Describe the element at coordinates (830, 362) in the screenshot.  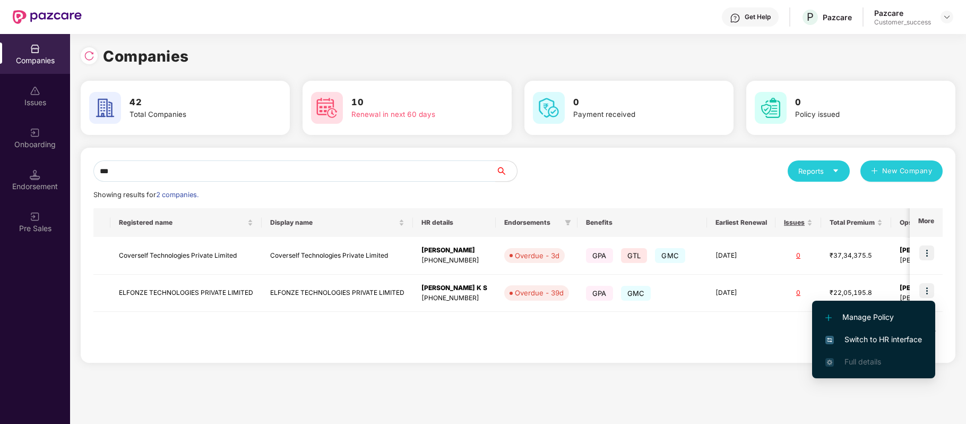
I see `img: svg+xml;base64,PHN2ZyB4bWxucz0iaHR0cDovL3d3dy53My5vcmcvMjAwMC9zdmciIHdpZHRoPSIxNi4zNjMiIGhlaWdodD...` at that location.